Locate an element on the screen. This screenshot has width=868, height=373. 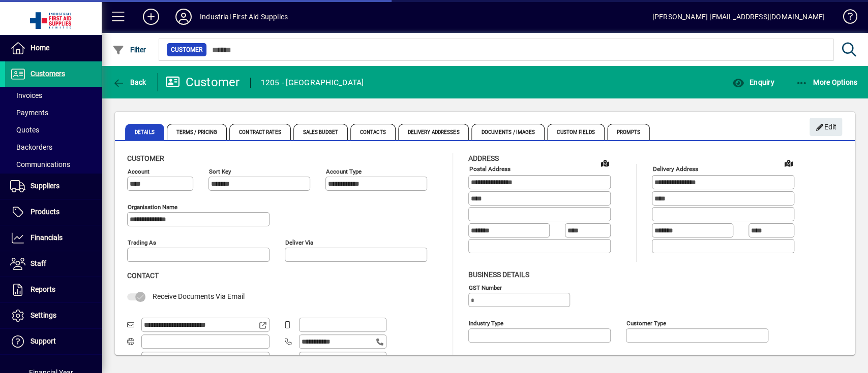
a: Financials is located at coordinates (53, 238).